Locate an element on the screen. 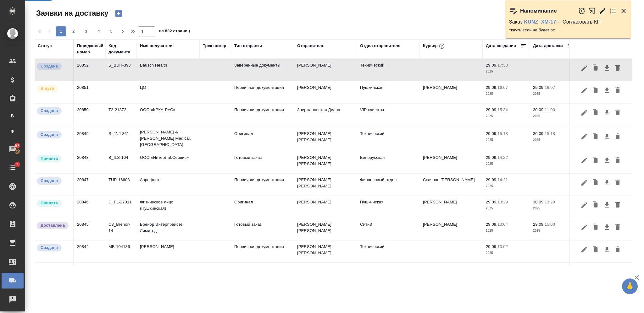 The height and width of the screenshot is (313, 644). td: S_JNJ-861 is located at coordinates (121, 138).